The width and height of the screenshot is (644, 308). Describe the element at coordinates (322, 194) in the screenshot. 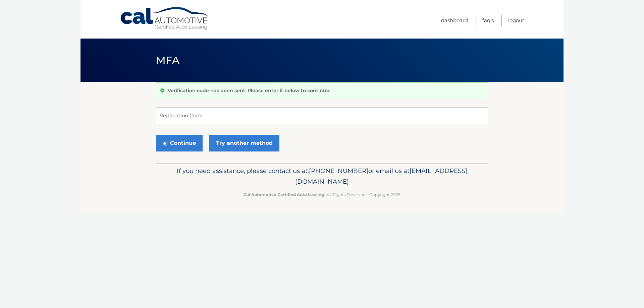

I see `p: - All Rights Reserved - Copyright 2025` at that location.